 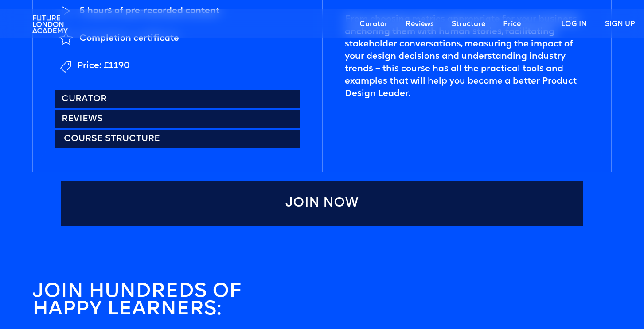 What do you see at coordinates (161, 301) in the screenshot?
I see `h4: join HUNDREDS OF HAPPY LEARNERS:` at bounding box center [161, 301].